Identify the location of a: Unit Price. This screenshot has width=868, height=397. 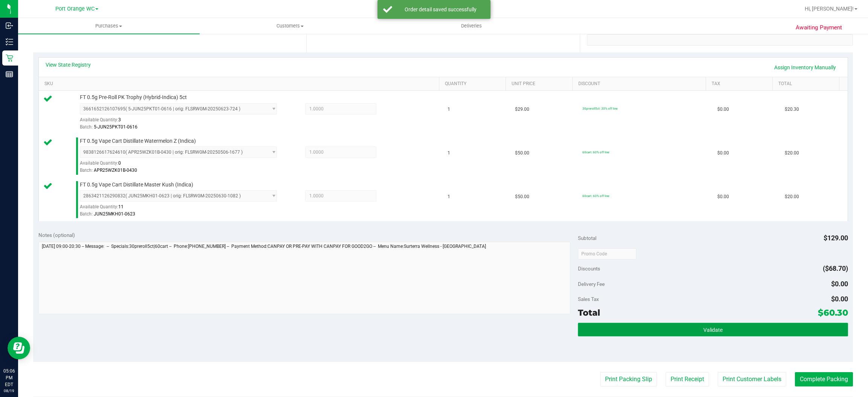
(540, 84).